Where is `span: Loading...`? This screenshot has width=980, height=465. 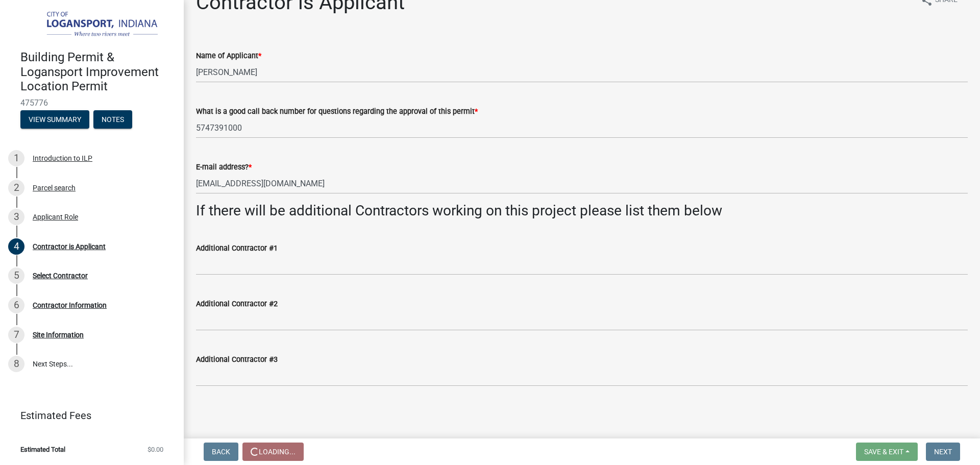 span: Loading... is located at coordinates (277, 452).